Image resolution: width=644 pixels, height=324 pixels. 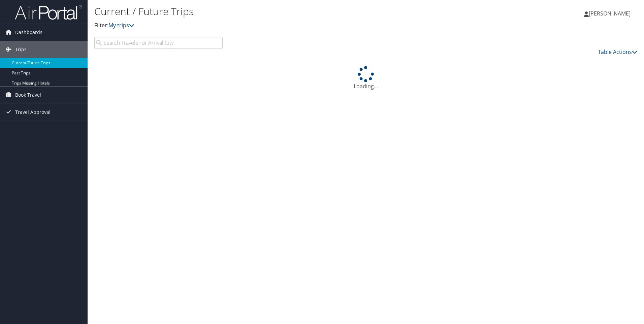 I want to click on span: Travel Approval, so click(x=33, y=112).